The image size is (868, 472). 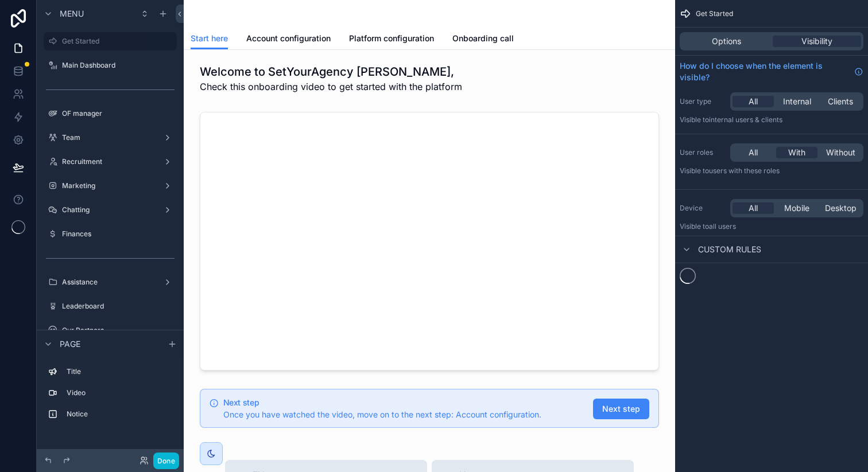 I want to click on span: Get Started, so click(x=714, y=14).